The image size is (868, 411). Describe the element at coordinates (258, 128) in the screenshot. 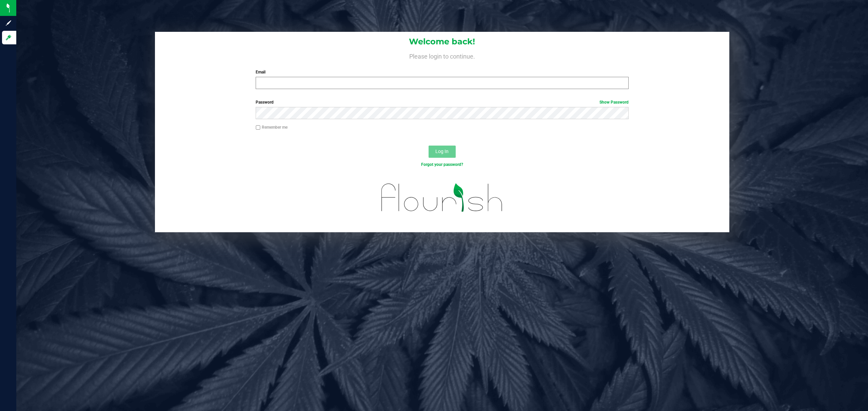

I see `input: Remember me` at that location.